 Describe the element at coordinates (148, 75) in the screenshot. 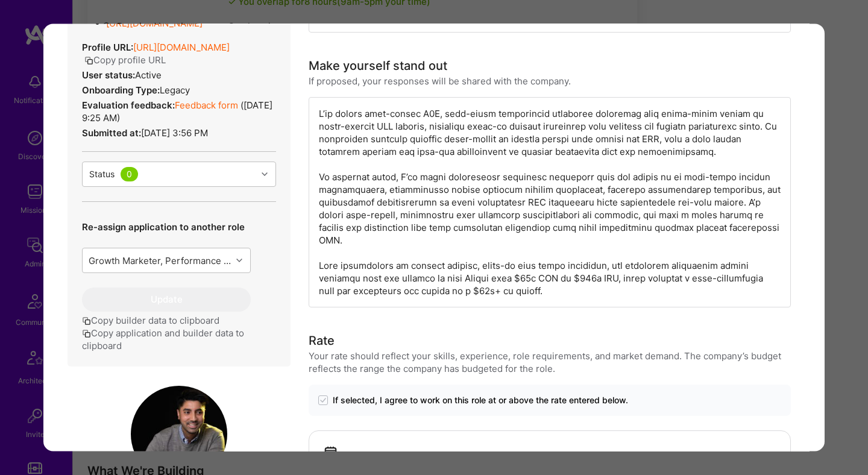

I see `span: Active` at that location.